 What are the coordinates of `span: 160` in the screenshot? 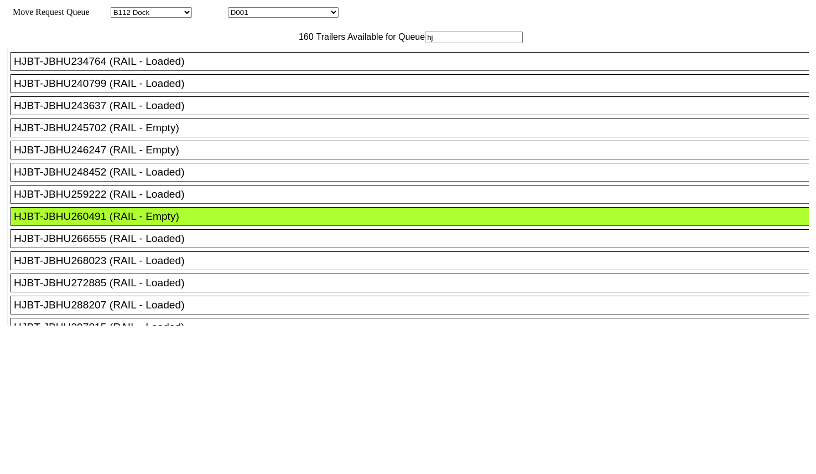 It's located at (303, 37).